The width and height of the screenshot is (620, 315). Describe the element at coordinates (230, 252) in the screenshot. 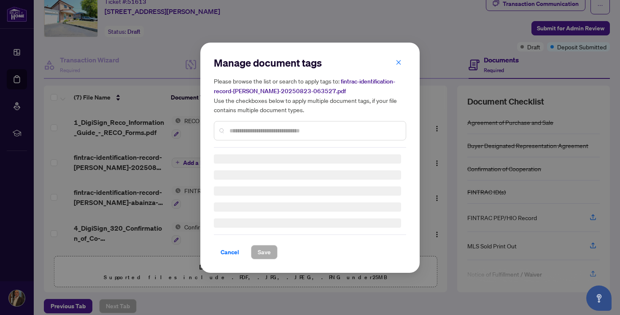

I see `span: Cancel` at that location.